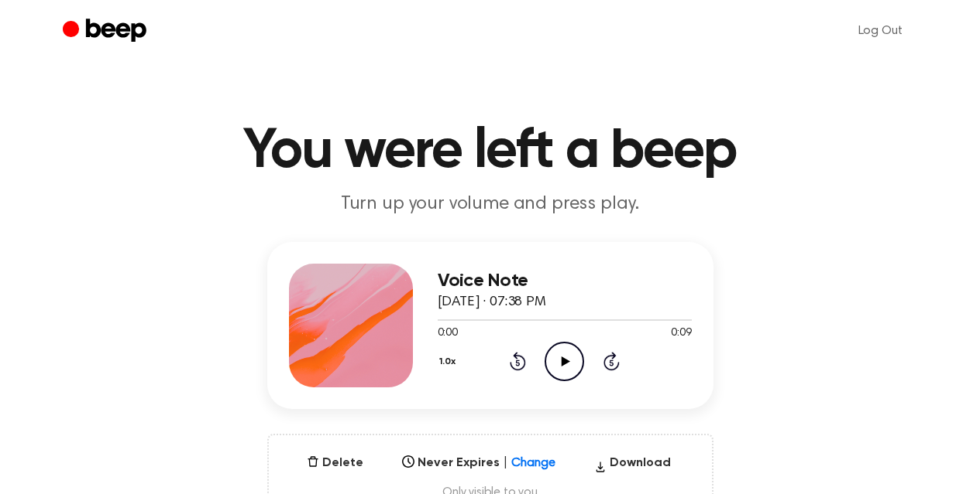 The image size is (980, 494). Describe the element at coordinates (632, 466) in the screenshot. I see `button: Download` at that location.